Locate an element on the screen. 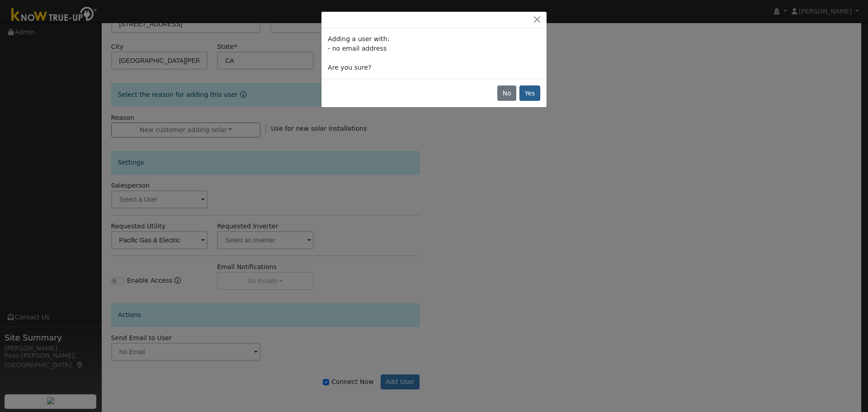 Image resolution: width=868 pixels, height=412 pixels. button: No is located at coordinates (507, 93).